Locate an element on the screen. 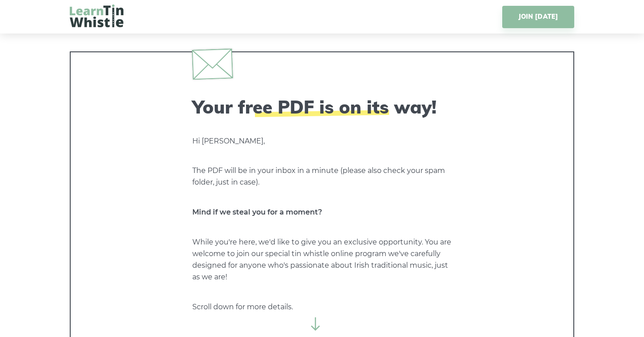  p: Scroll down for more details. is located at coordinates (322, 307).